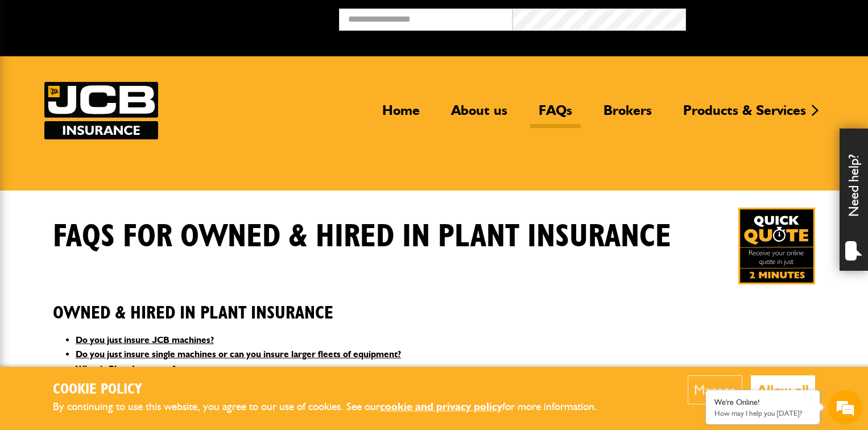  Describe the element at coordinates (126, 368) in the screenshot. I see `a: What is Plant Insurance?` at that location.